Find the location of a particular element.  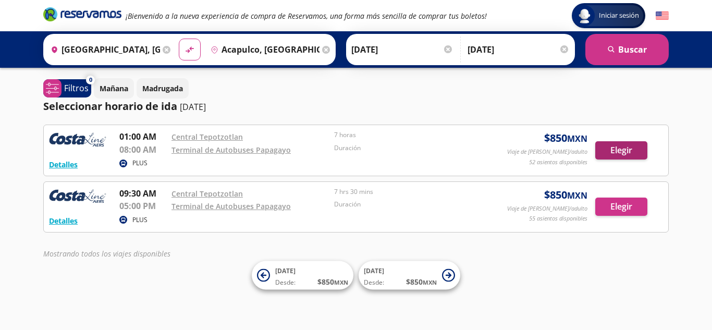

button: Buscar is located at coordinates (627, 50).